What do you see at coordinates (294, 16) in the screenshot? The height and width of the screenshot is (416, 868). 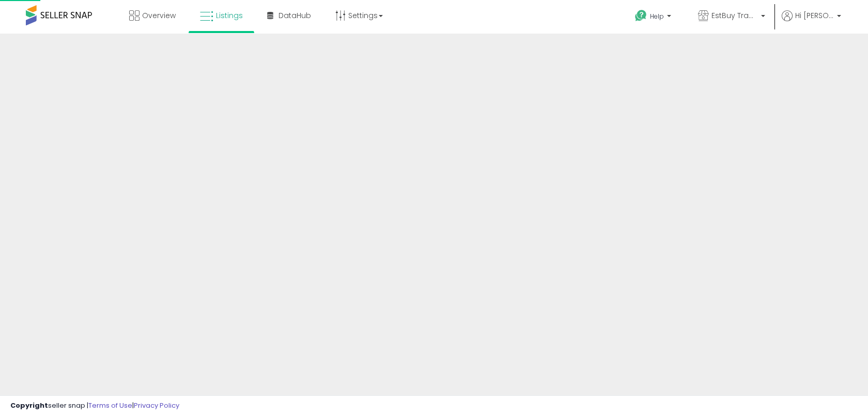 I see `span: DataHub` at bounding box center [294, 16].